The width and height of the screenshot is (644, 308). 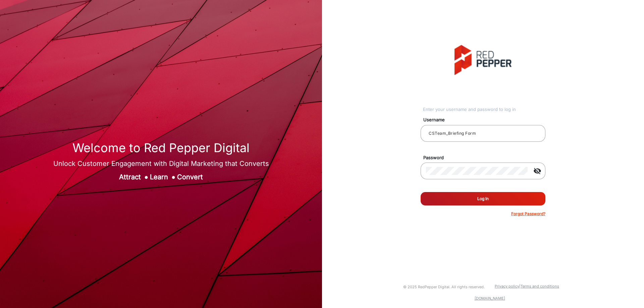 I want to click on h1: Welcome to Red Pepper Digital, so click(x=161, y=148).